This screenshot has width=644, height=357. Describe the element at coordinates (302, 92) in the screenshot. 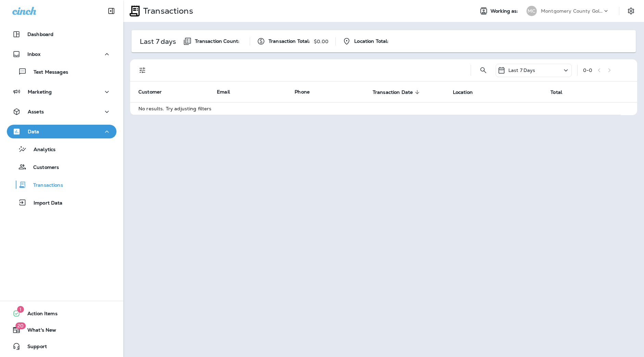

I see `span: Phone` at that location.